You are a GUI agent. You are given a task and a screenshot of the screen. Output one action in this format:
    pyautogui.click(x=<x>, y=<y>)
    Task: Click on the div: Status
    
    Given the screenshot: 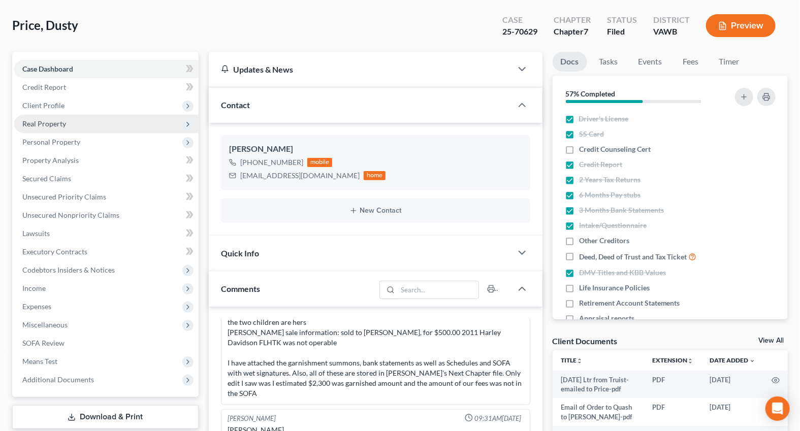 What is the action you would take?
    pyautogui.click(x=621, y=20)
    